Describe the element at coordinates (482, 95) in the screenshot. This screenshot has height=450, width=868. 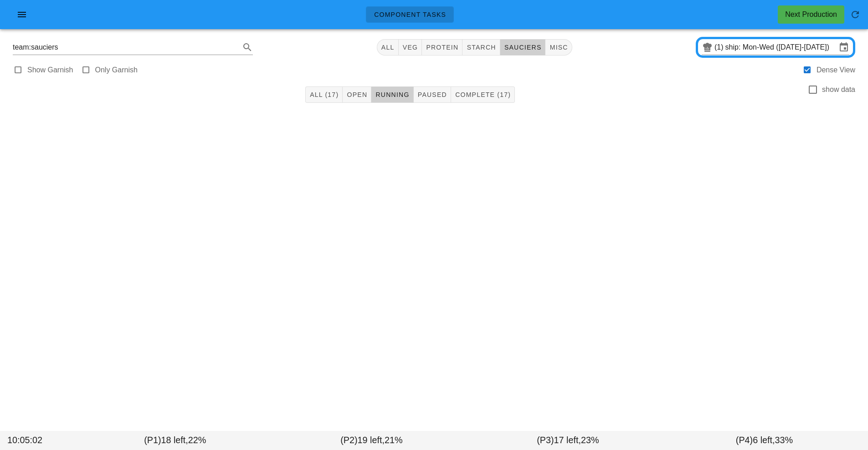
I see `span: Complete (17)` at that location.